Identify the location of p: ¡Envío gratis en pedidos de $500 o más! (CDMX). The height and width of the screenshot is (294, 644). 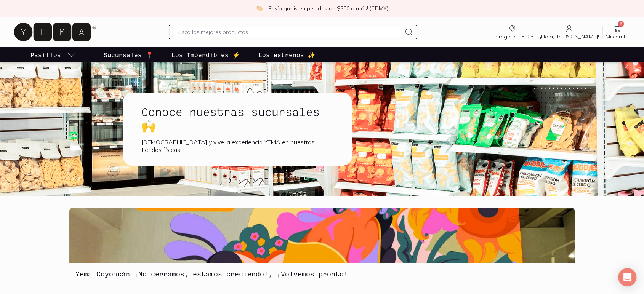
(328, 8).